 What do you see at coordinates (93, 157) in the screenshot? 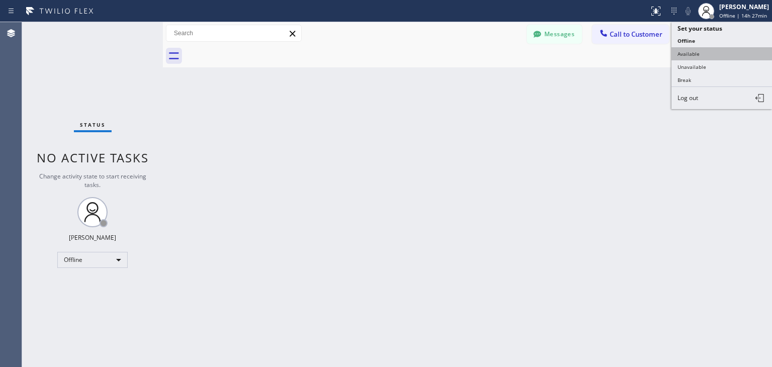
I see `span: No active tasks` at bounding box center [93, 157].